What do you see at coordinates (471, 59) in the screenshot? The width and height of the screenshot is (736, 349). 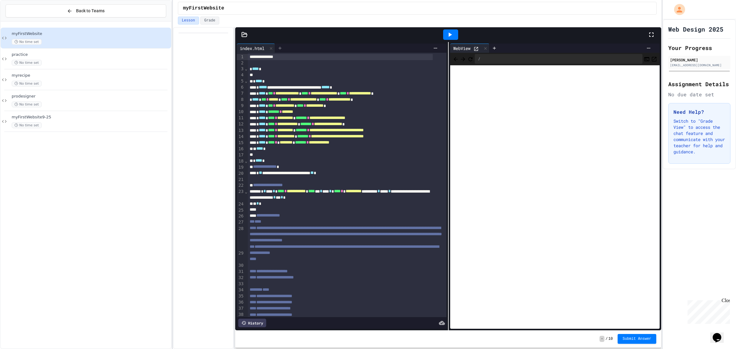 I see `button: Refresh` at bounding box center [471, 59].